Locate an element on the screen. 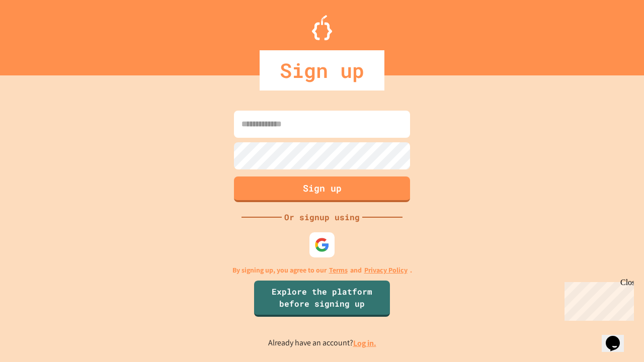 The image size is (644, 362). p: By signing up, you agree to our and . is located at coordinates (322, 270).